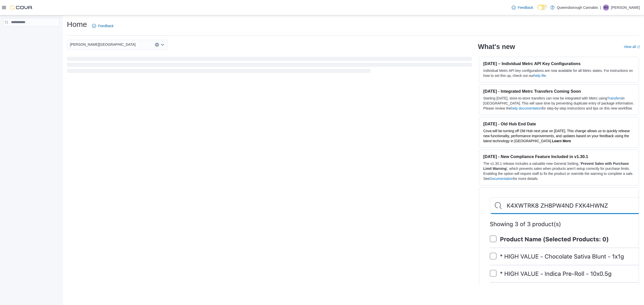  Describe the element at coordinates (562, 141) in the screenshot. I see `strong: Learn More` at that location.